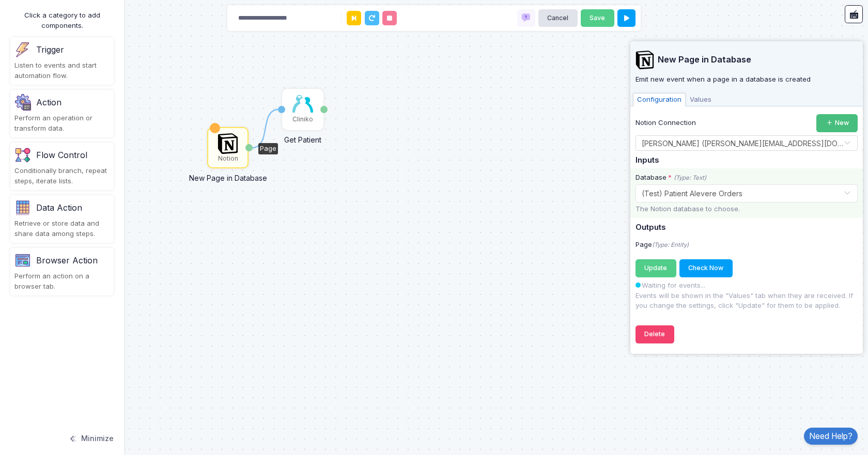  What do you see at coordinates (23, 155) in the screenshot?
I see `img: flow-v1.png` at bounding box center [23, 155].